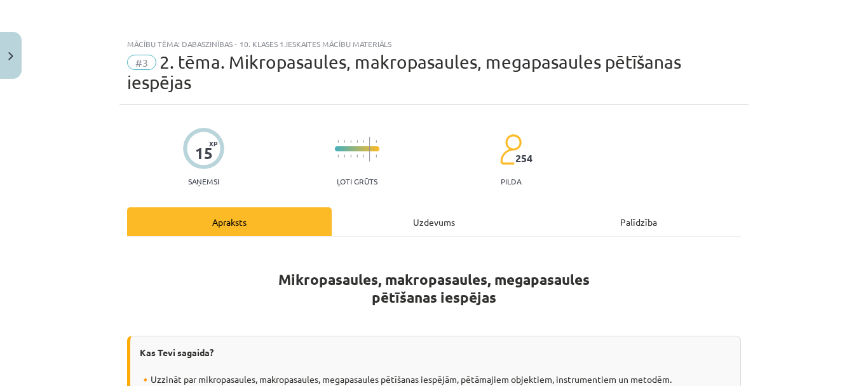  I want to click on img: students-c634bb4e5e11cddfef0936a35e636f08e4e9abd3cc4e673bd6f9a4125e45ecb1.svg, so click(511, 149).